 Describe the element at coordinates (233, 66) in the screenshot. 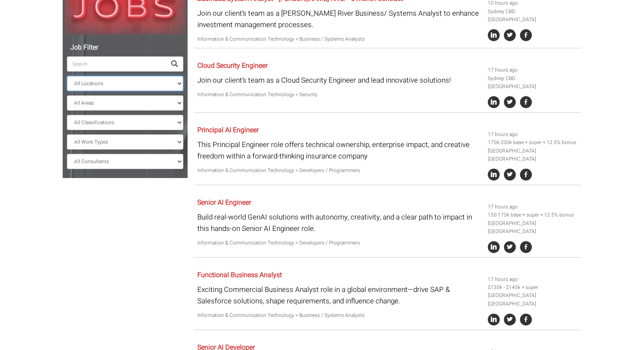

I see `a: Cloud Security Engineer` at that location.